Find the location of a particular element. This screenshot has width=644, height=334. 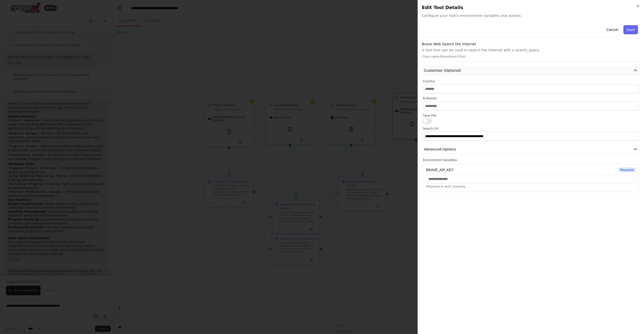

label: Country is located at coordinates (531, 81).